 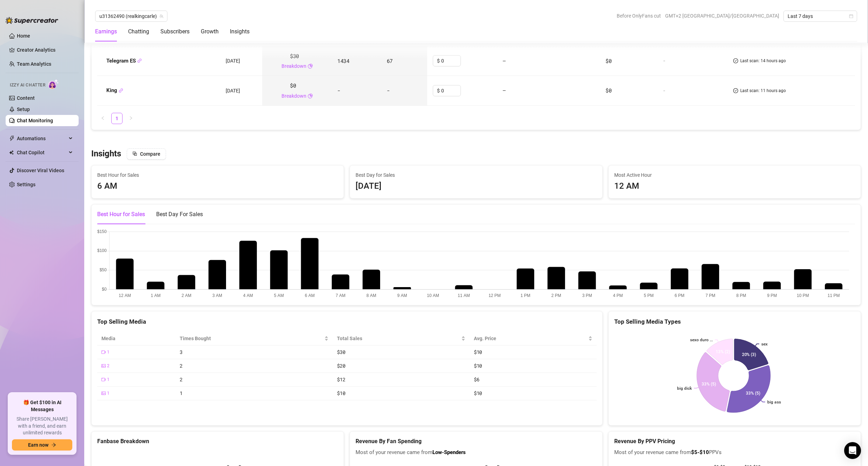 I want to click on text: big dick, so click(x=684, y=388).